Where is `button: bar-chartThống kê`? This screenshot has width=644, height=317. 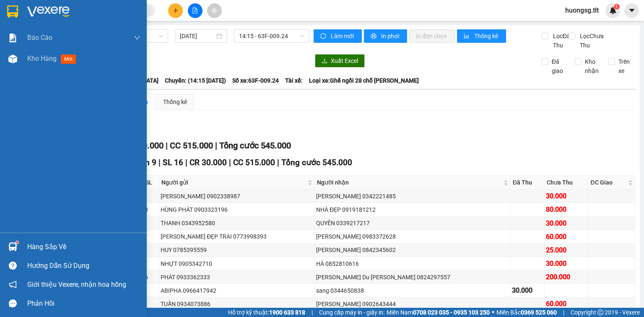 button: bar-chartThống kê is located at coordinates (481, 36).